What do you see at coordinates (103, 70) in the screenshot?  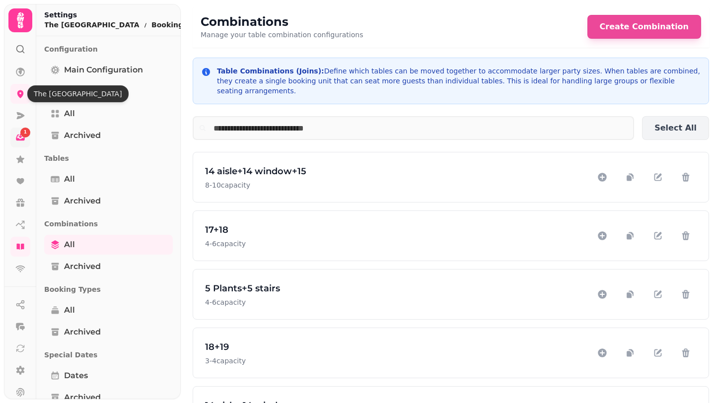 I see `span: Main Configuration` at bounding box center [103, 70].